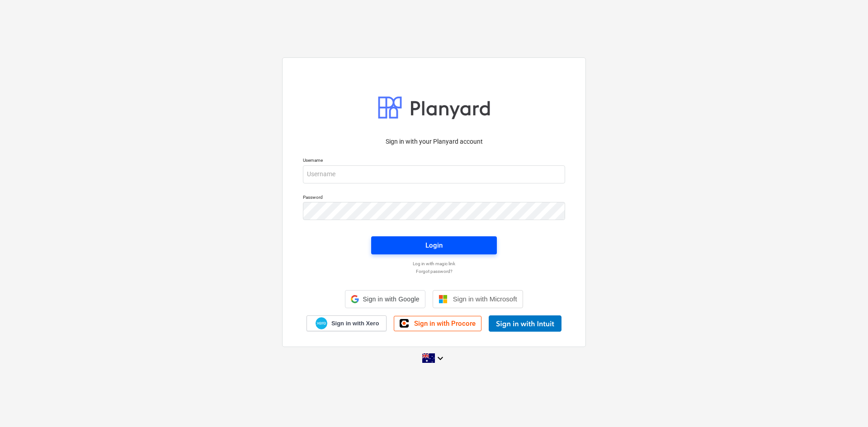  What do you see at coordinates (434, 246) in the screenshot?
I see `div: Login` at bounding box center [434, 246].